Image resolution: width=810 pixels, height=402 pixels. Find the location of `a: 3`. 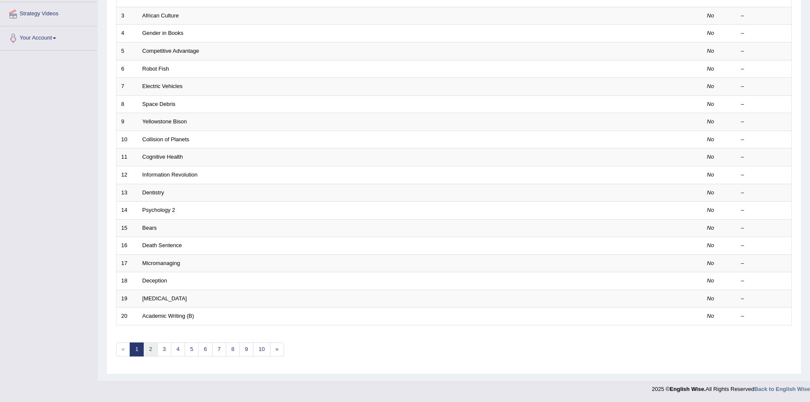

a: 3 is located at coordinates (164, 349).